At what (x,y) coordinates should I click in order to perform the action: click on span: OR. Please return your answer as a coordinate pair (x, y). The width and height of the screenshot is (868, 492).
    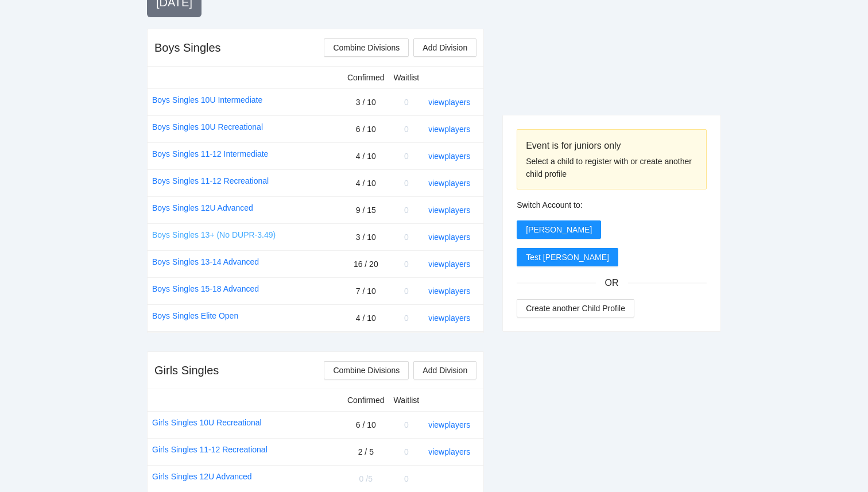
    Looking at the image, I should click on (612, 283).